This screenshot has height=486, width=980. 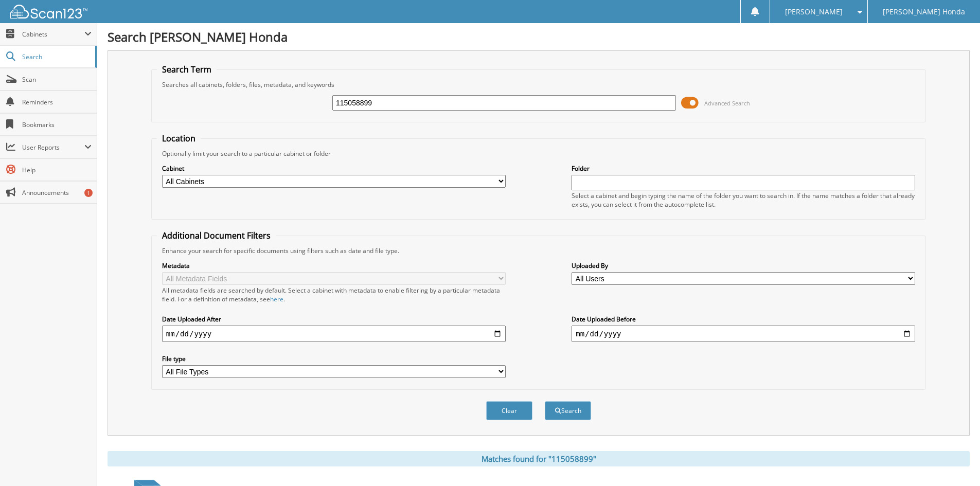 What do you see at coordinates (334, 265) in the screenshot?
I see `label: Metadata` at bounding box center [334, 265].